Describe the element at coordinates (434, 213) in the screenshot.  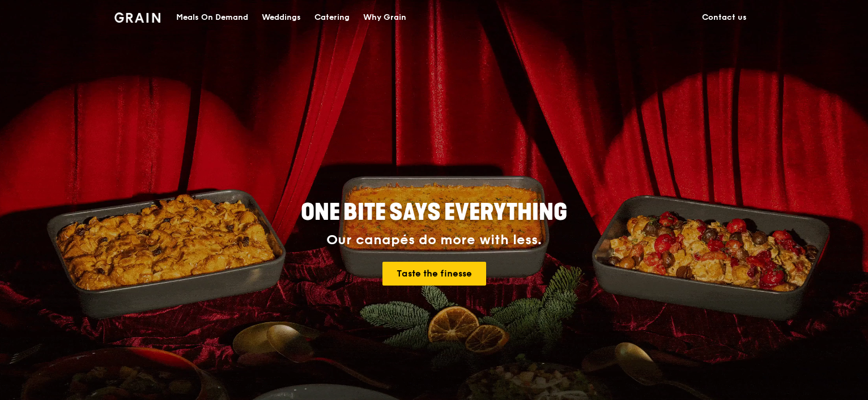
I see `span: ONE BITE SAYS EVERYTHING` at that location.